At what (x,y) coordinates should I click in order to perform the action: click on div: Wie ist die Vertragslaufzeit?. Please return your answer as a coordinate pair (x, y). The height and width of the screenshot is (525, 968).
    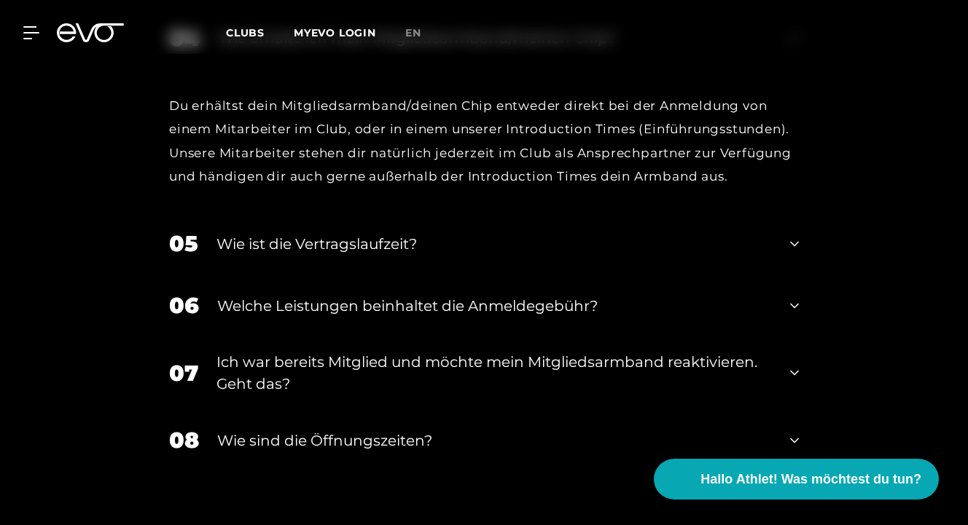
    Looking at the image, I should click on (494, 244).